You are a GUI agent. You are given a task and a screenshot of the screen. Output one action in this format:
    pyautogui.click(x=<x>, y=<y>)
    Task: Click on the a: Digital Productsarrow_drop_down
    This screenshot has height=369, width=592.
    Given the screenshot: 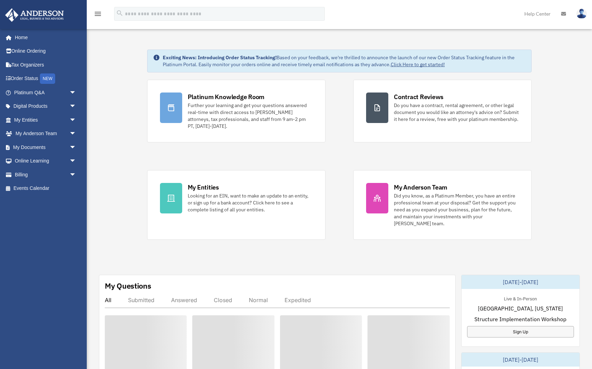 What is the action you would take?
    pyautogui.click(x=46, y=106)
    